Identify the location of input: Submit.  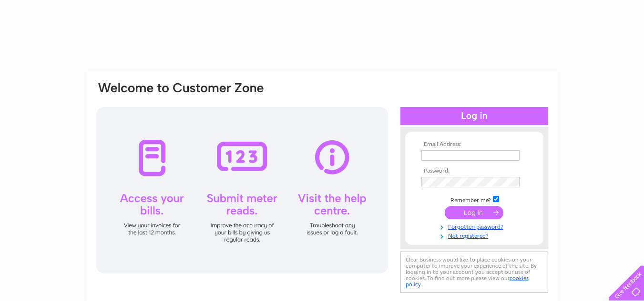
(474, 213).